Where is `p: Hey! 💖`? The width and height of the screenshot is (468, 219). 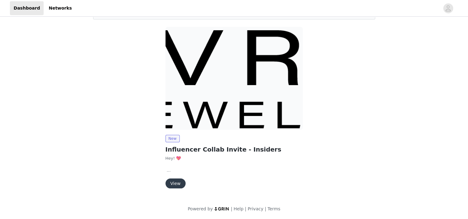 p: Hey! 💖 is located at coordinates (234, 158).